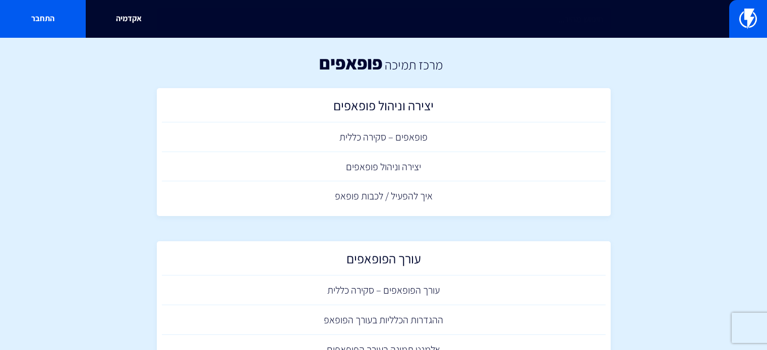  What do you see at coordinates (413, 65) in the screenshot?
I see `a: מרכז תמיכה` at bounding box center [413, 65].